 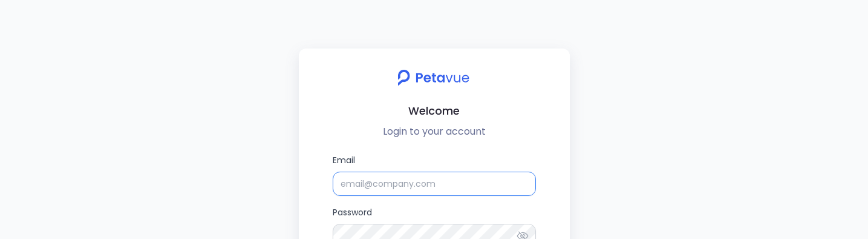 What do you see at coordinates (434, 131) in the screenshot?
I see `p: Login to your account` at bounding box center [434, 131].